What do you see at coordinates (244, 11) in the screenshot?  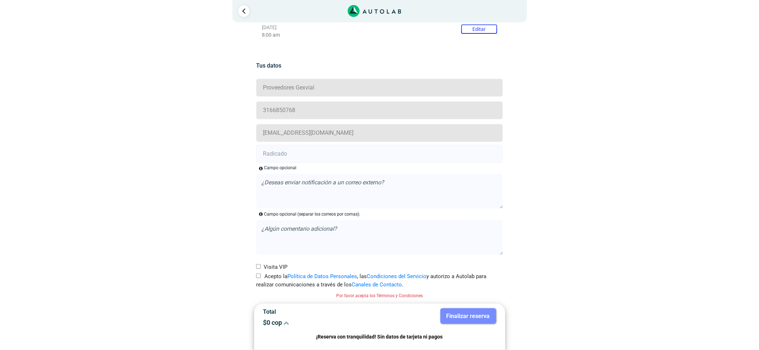 I see `a: Ir al paso anterior` at bounding box center [244, 11].